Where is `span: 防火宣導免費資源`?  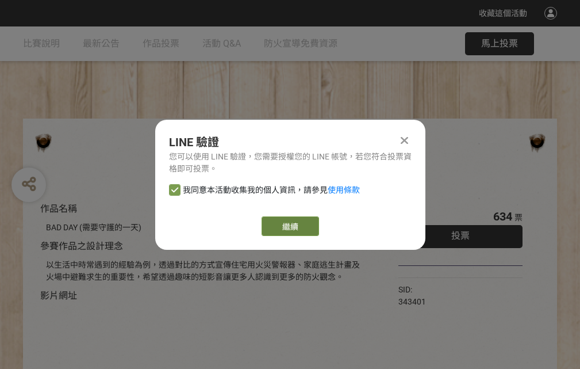 span: 防火宣導免費資源 is located at coordinates (301, 43).